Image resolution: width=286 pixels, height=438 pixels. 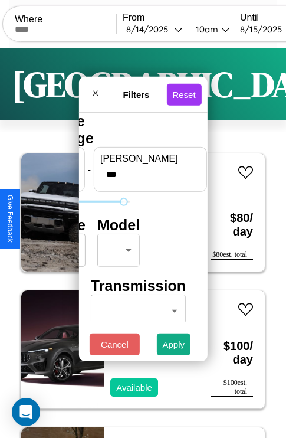 What do you see at coordinates (138, 286) in the screenshot?
I see `h4: Transmission` at bounding box center [138, 286].